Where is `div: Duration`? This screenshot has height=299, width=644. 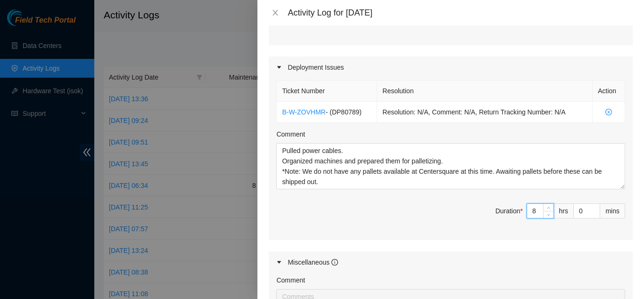 div: Duration is located at coordinates (509, 211).